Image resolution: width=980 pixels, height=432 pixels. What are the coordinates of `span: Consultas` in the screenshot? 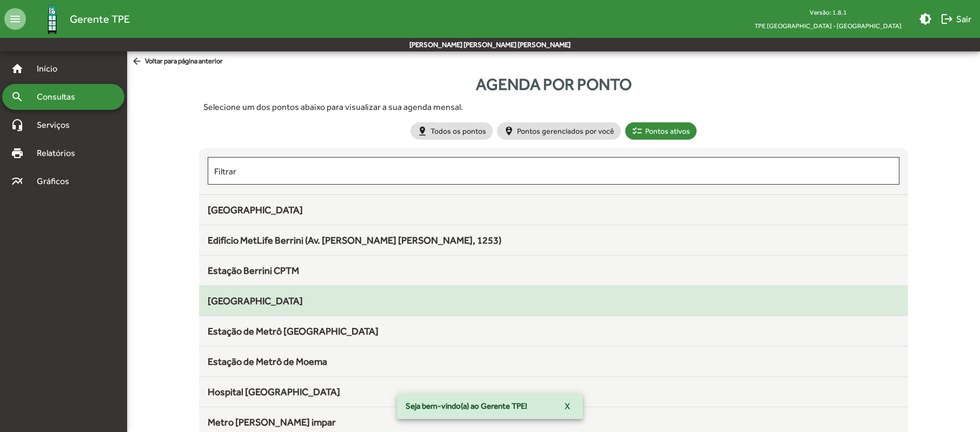 It's located at (60, 97).